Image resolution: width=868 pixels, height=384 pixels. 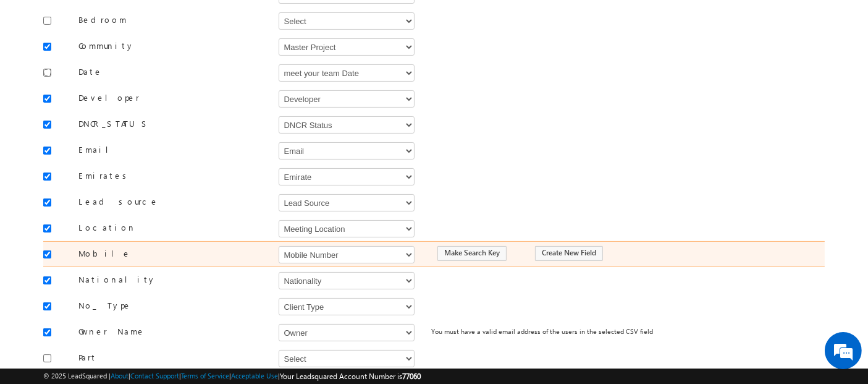 What do you see at coordinates (150, 71) in the screenshot?
I see `label: Date` at bounding box center [150, 71].